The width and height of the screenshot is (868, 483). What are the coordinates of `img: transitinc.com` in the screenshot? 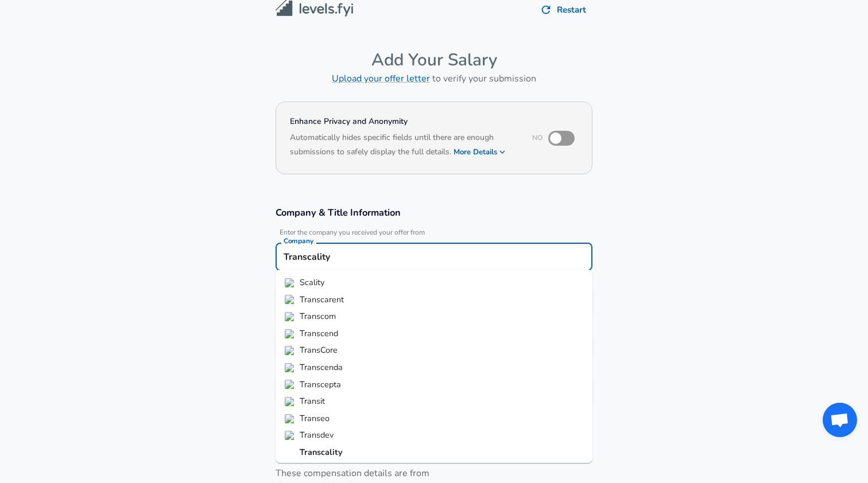 It's located at (290, 402).